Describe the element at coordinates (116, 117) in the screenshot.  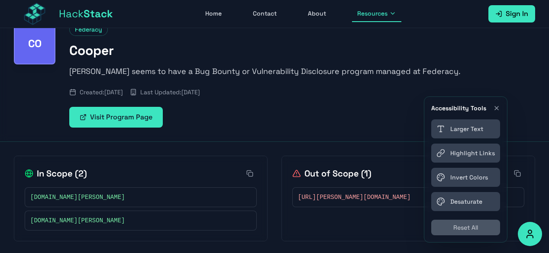
I see `a: Visit Program Page` at that location.